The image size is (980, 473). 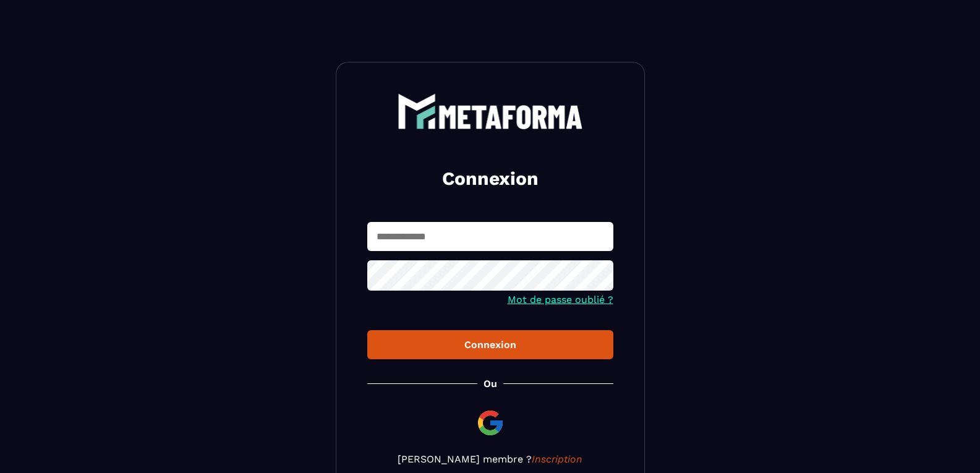 I want to click on button: Connexion, so click(x=490, y=344).